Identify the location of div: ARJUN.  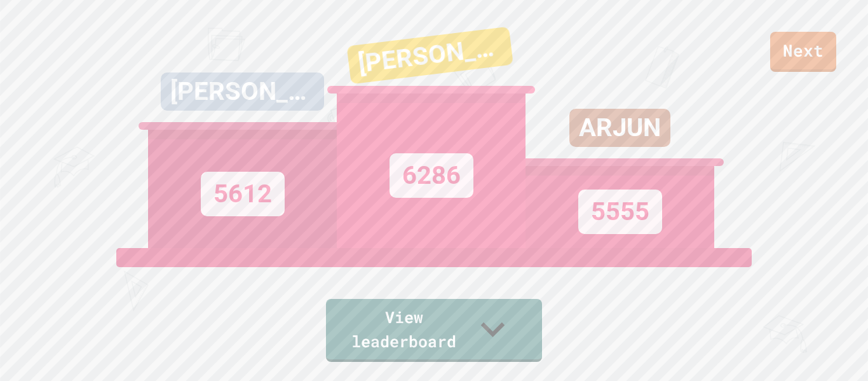
(620, 128).